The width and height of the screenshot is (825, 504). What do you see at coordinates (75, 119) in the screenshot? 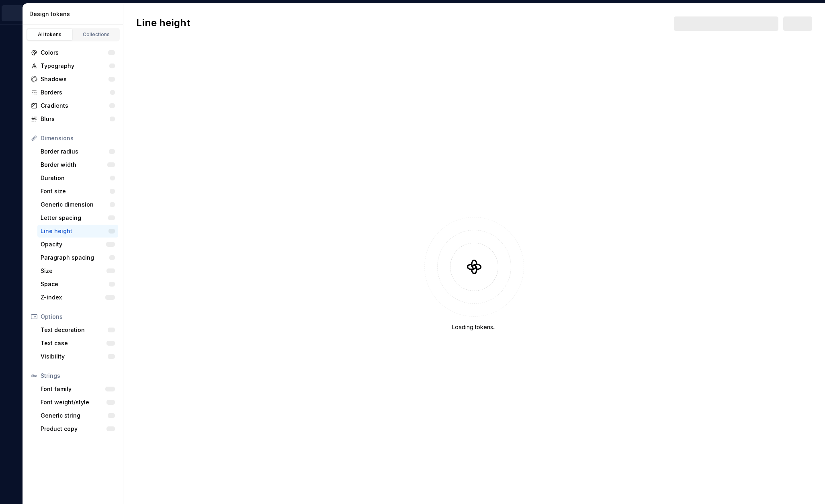
I see `div: Blurs` at bounding box center [75, 119].